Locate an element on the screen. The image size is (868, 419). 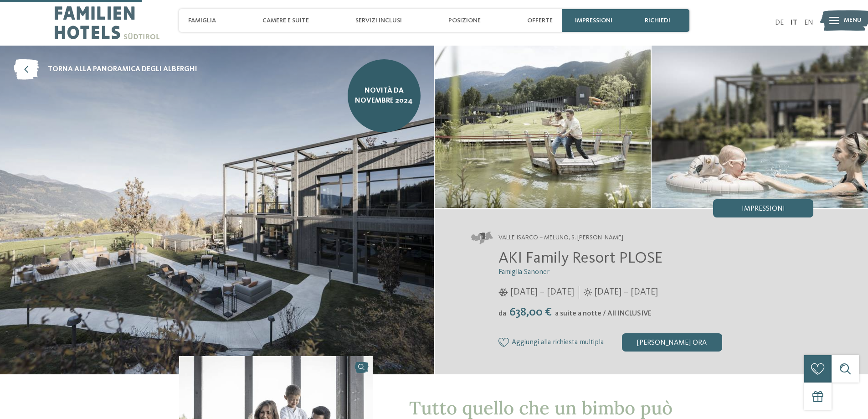
a: EN is located at coordinates (809, 22).